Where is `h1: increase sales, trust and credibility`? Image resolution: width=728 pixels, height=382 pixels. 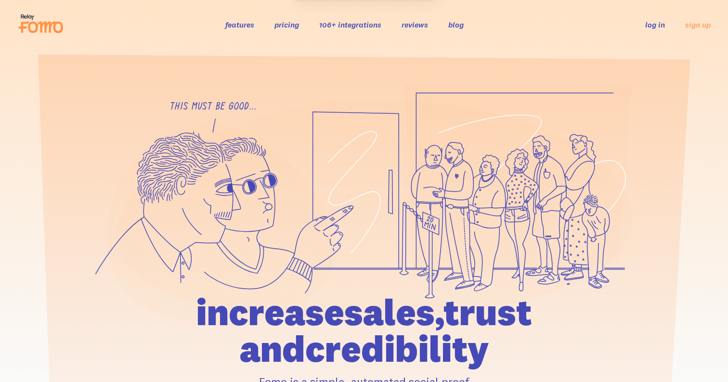
h1: increase sales, trust and credibility is located at coordinates (364, 330).